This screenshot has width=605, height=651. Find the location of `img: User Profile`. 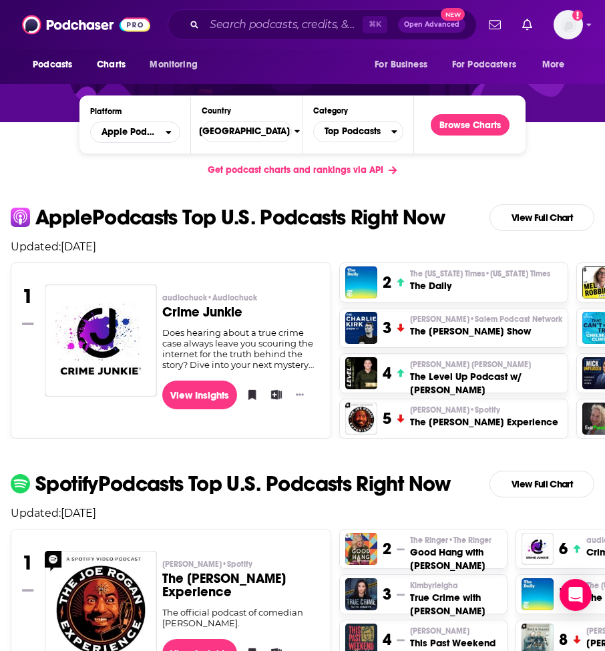

img: User Profile is located at coordinates (568, 25).